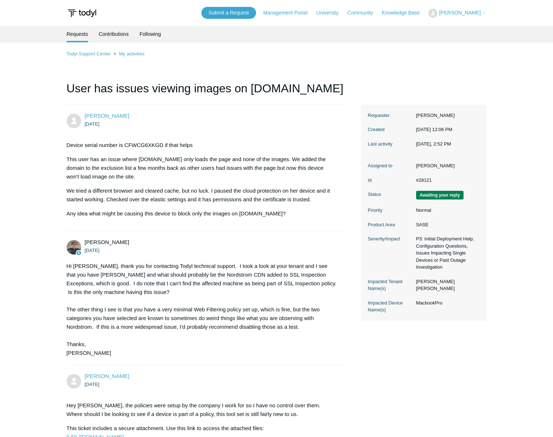 Image resolution: width=553 pixels, height=437 pixels. Describe the element at coordinates (446, 303) in the screenshot. I see `dd: MacbookPro` at that location.